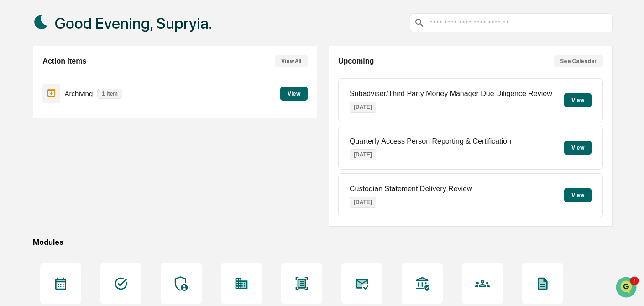 This screenshot has width=644, height=306. What do you see at coordinates (134, 23) in the screenshot?
I see `h1: Good Evening, Supryia.` at bounding box center [134, 23].